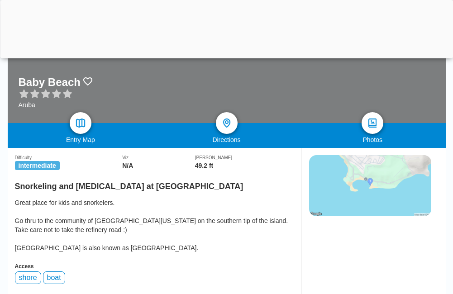 The image size is (453, 294). Describe the element at coordinates (158, 165) in the screenshot. I see `div: N/A` at that location.